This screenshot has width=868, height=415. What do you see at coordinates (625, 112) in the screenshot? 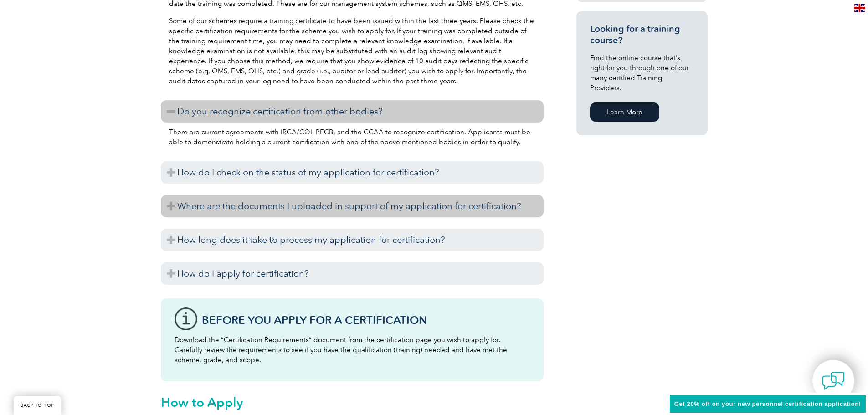
I see `a: Learn More` at bounding box center [625, 112].